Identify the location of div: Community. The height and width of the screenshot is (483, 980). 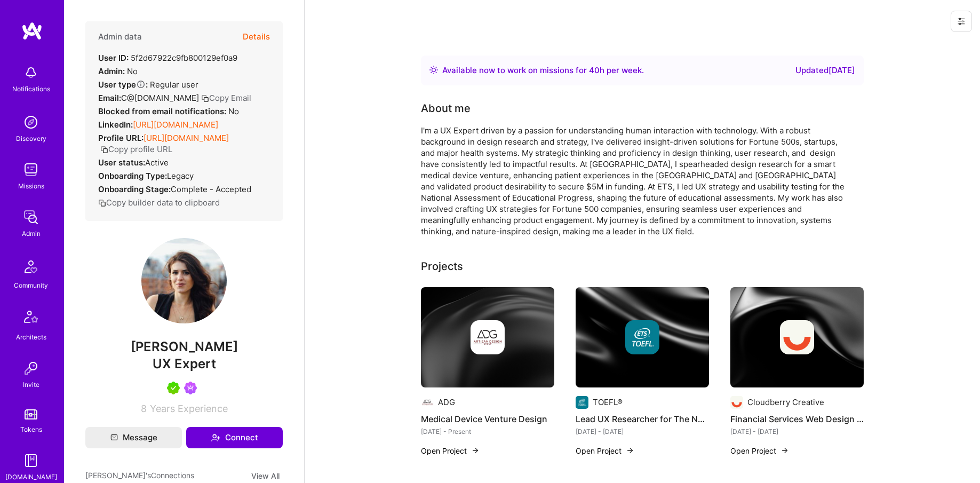
(31, 285).